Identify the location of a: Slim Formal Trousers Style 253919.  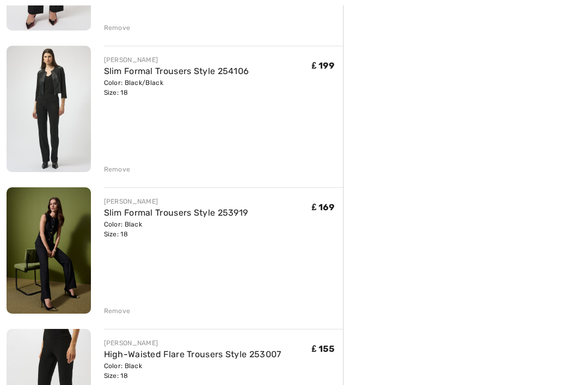
(176, 212).